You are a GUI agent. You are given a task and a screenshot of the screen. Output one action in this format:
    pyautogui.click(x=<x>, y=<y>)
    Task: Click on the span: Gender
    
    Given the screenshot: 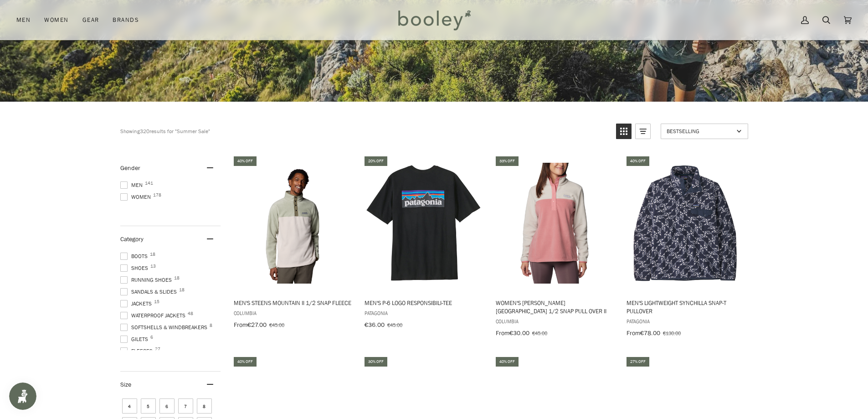 What is the action you would take?
    pyautogui.click(x=130, y=168)
    